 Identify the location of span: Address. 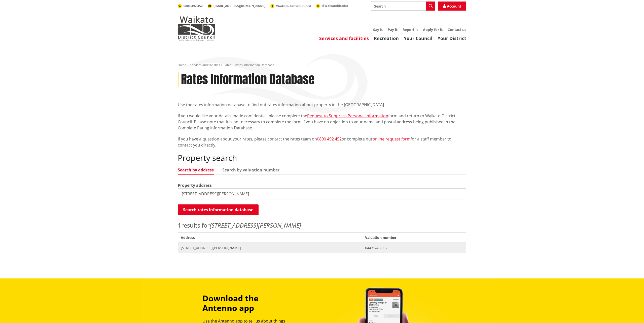
(270, 238).